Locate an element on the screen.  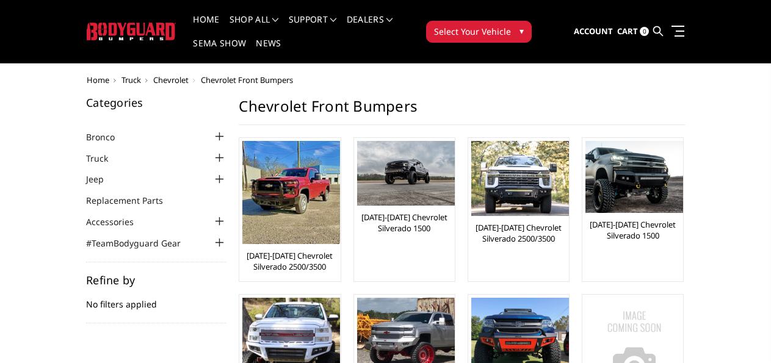
a: Bronco is located at coordinates (108, 137).